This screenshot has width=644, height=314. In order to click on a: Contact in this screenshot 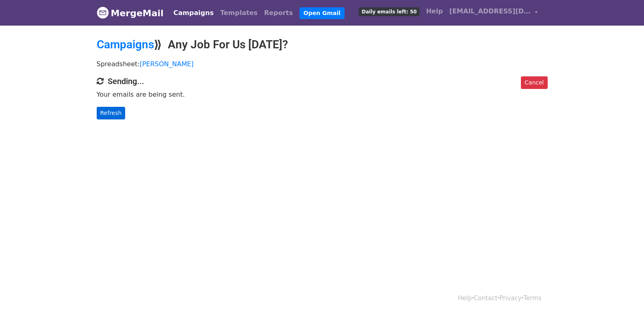, I will do `click(485, 298)`.